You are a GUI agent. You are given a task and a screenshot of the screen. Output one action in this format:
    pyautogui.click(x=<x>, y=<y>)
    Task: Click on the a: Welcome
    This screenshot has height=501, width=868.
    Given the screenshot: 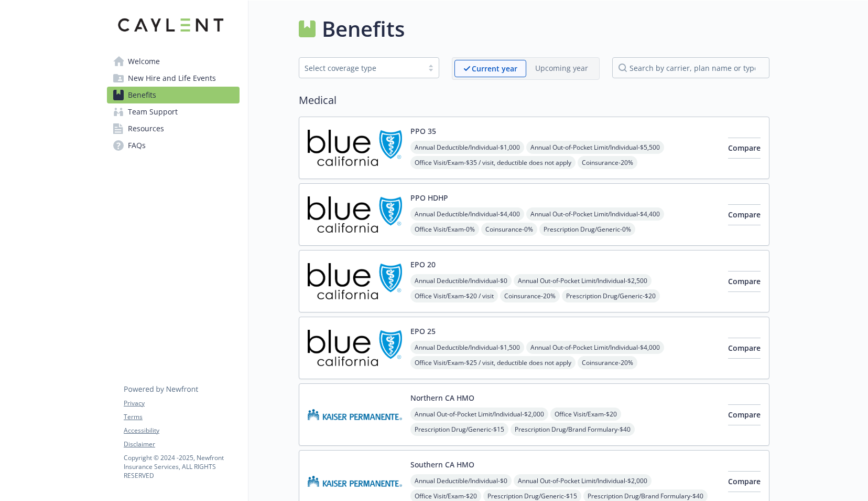 What is the action you would take?
    pyautogui.click(x=173, y=61)
    